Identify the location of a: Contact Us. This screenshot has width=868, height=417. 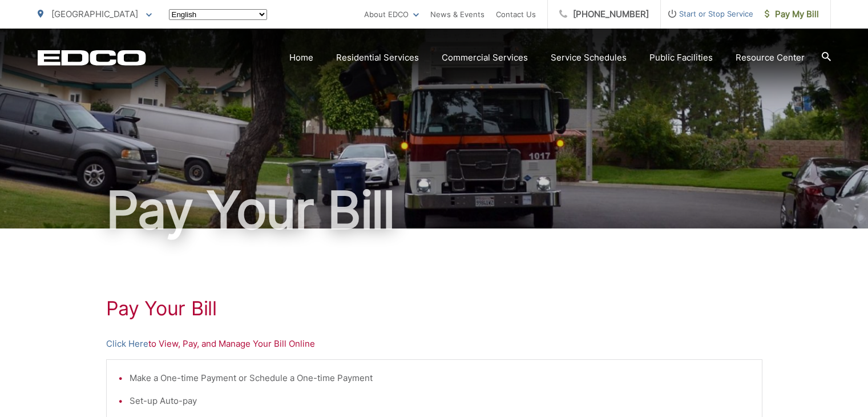
(516, 14).